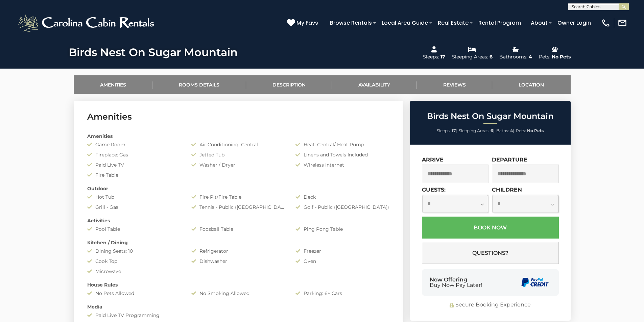 This screenshot has height=322, width=644. Describe the element at coordinates (453, 23) in the screenshot. I see `a: Real Estate` at that location.